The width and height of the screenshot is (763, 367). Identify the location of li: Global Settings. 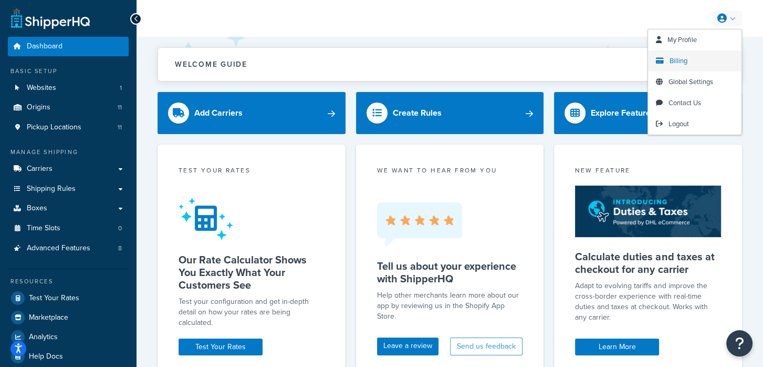
(695, 82).